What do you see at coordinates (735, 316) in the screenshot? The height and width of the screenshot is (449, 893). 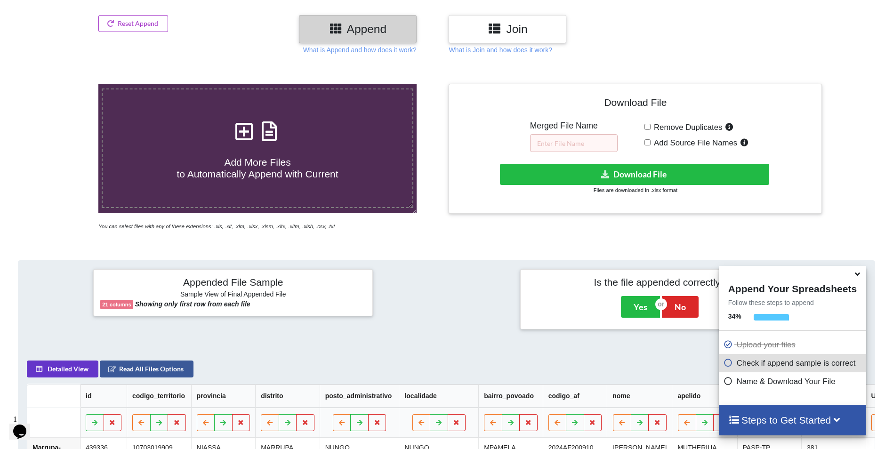 I see `b: 34 %` at bounding box center [735, 316].